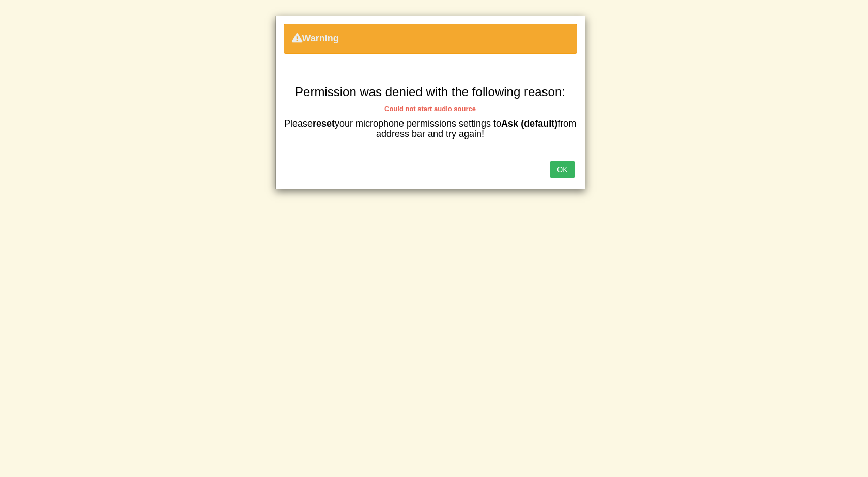 This screenshot has height=477, width=868. Describe the element at coordinates (431, 92) in the screenshot. I see `h3: Permission was denied with the following reason:` at that location.